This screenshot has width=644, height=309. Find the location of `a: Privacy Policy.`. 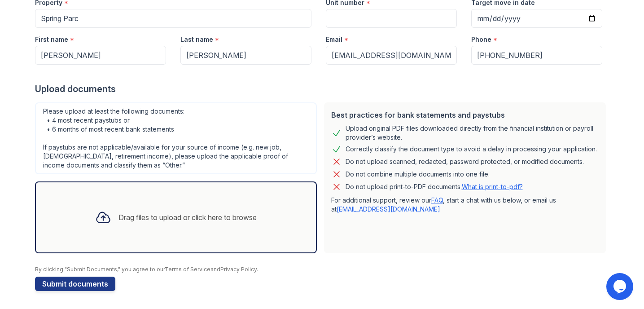

a: Privacy Policy. is located at coordinates (239, 269).